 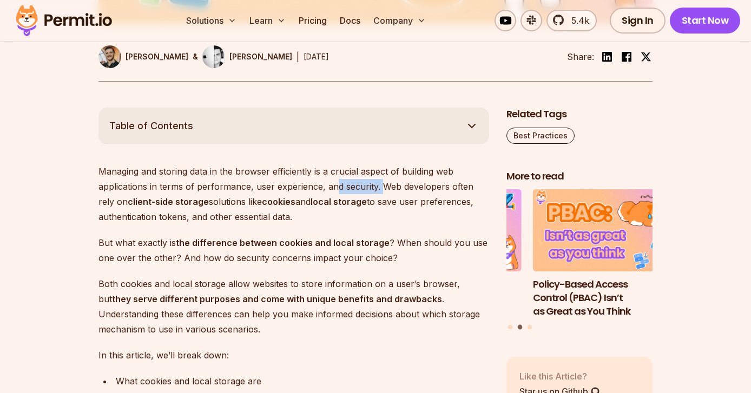 What do you see at coordinates (607, 57) in the screenshot?
I see `button: linkedin` at bounding box center [607, 57].